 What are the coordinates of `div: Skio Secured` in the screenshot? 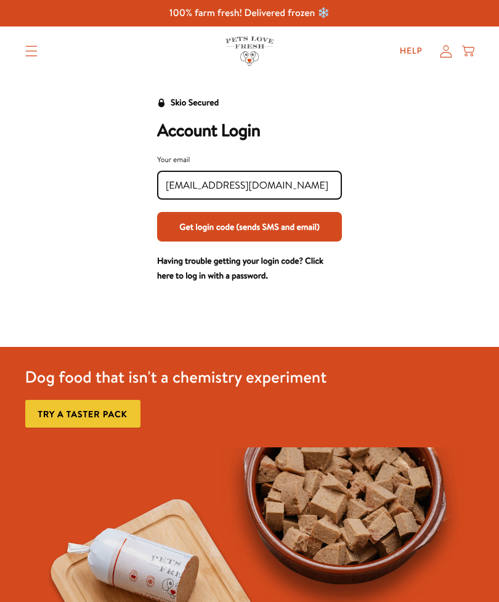 It's located at (195, 103).